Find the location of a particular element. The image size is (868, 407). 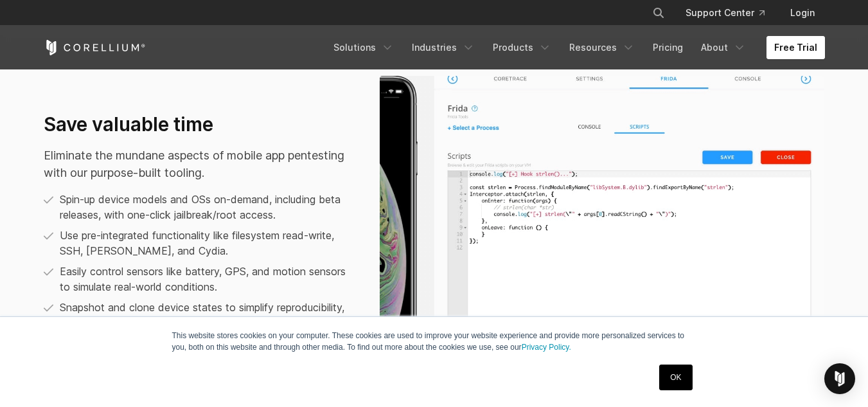

p: Eliminate the mundane aspects of mobile app pentesting with our purpose-built tooling. is located at coordinates (198, 164).